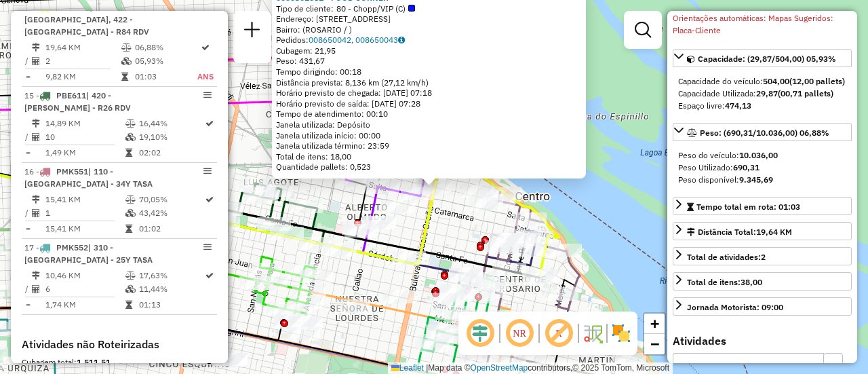  Describe the element at coordinates (510, 269) in the screenshot. I see `div: Atividade não roteirizada - ANDITEMA S.R.L` at that location.